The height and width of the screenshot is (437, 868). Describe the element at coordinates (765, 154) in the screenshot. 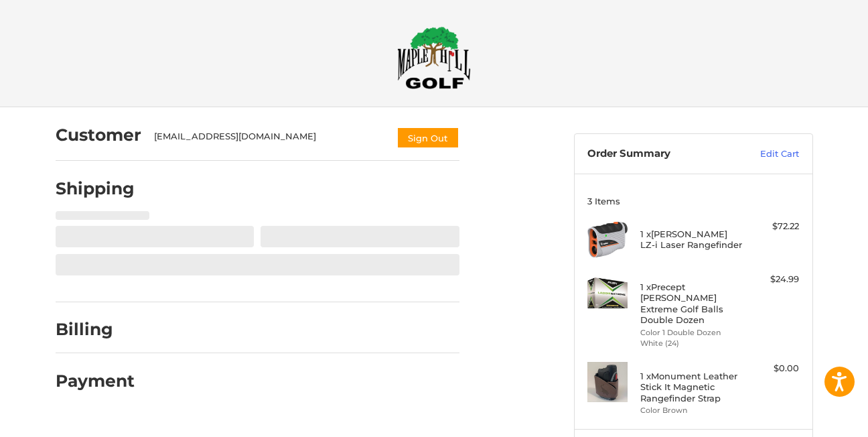

I see `a: Edit Cart` at that location.